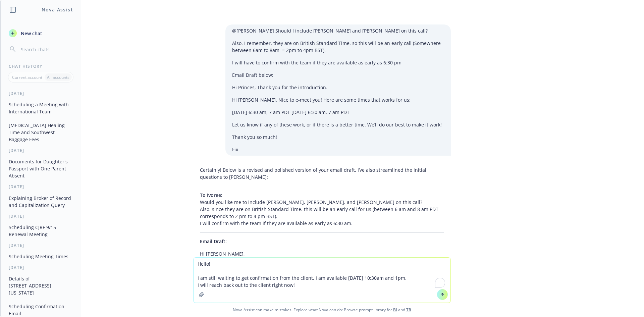 This screenshot has width=644, height=317. I want to click on button: Documents for Daughter's Passport with One Parent Absent, so click(41, 169).